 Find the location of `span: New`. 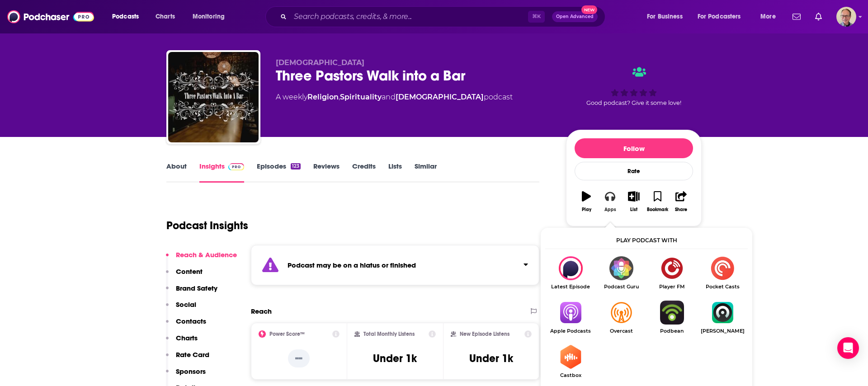

span: New is located at coordinates (589, 9).